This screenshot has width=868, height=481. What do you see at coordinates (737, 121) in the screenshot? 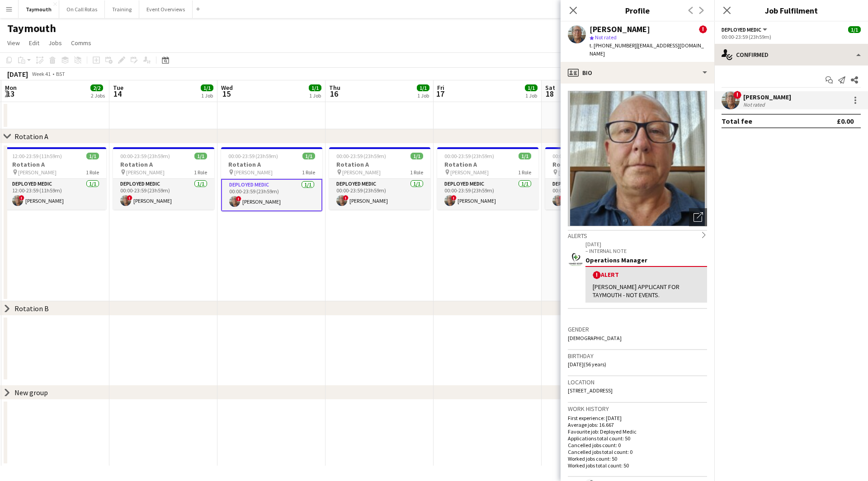
I see `div: Total fee` at bounding box center [737, 121].